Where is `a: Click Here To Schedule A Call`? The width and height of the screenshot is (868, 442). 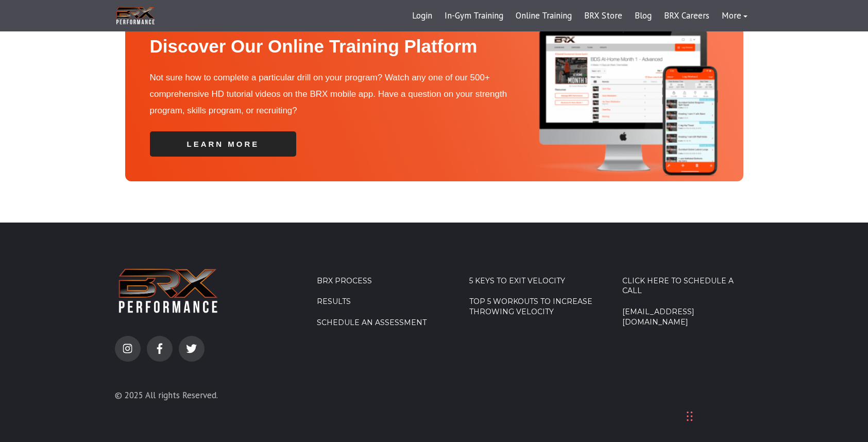 a: Click Here To Schedule A Call is located at coordinates (687, 286).